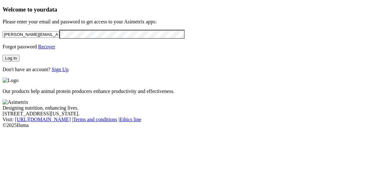 Image resolution: width=373 pixels, height=184 pixels. Describe the element at coordinates (186, 120) in the screenshot. I see `div: Visit : | |` at that location.